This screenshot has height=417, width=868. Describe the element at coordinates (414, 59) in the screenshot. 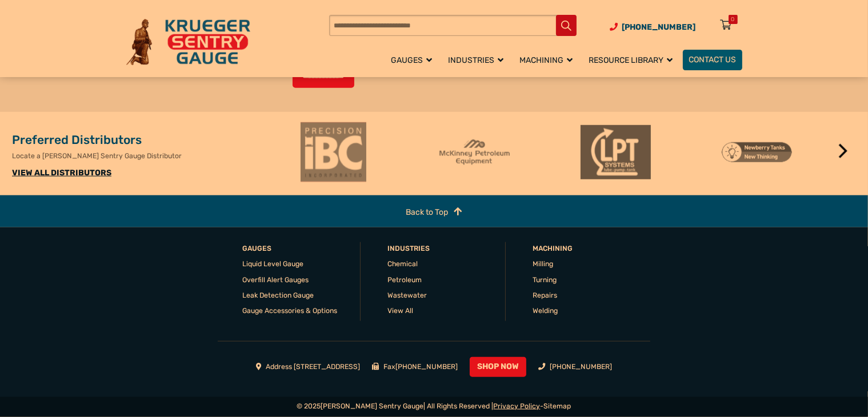

I see `a: Gauges` at that location.